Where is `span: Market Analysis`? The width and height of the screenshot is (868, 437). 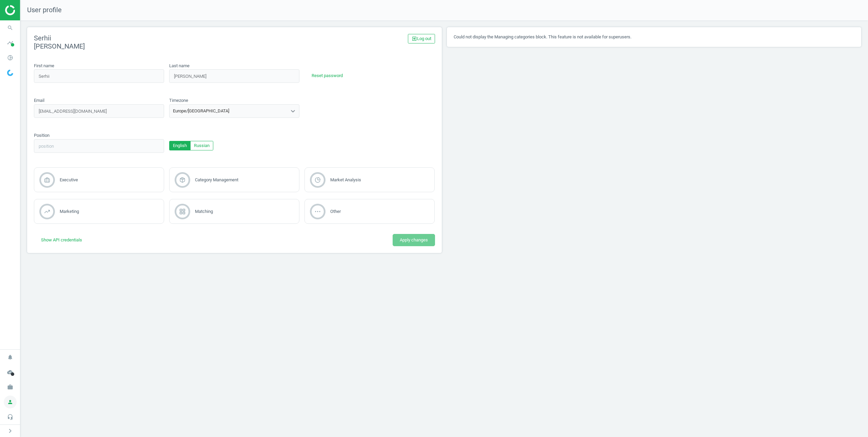
span: Market Analysis is located at coordinates (346, 179).